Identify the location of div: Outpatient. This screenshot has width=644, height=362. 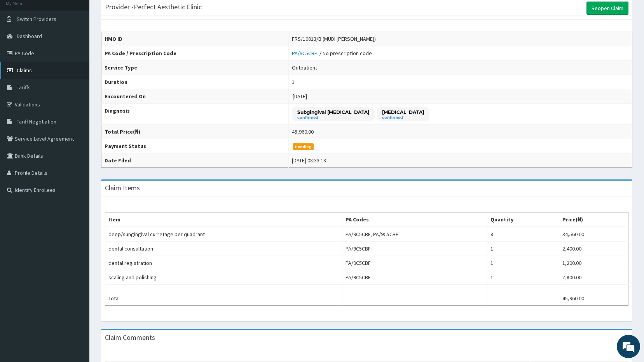
(304, 68).